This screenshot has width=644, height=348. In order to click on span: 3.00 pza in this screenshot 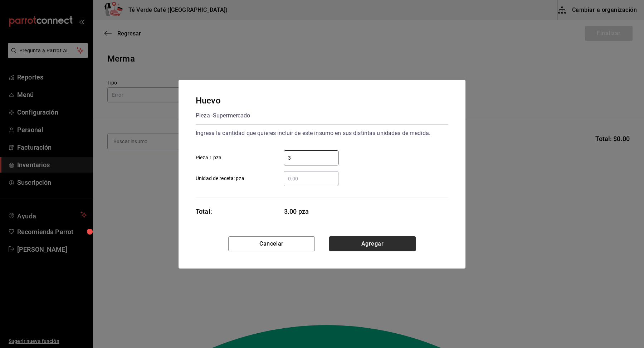, I will do `click(311, 211)`.